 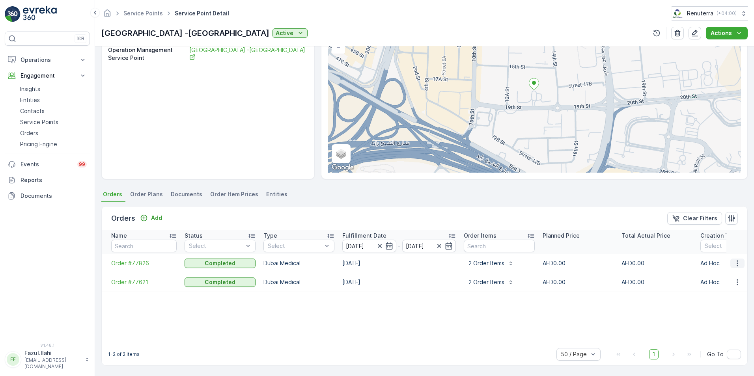 I want to click on a: Reports, so click(x=47, y=180).